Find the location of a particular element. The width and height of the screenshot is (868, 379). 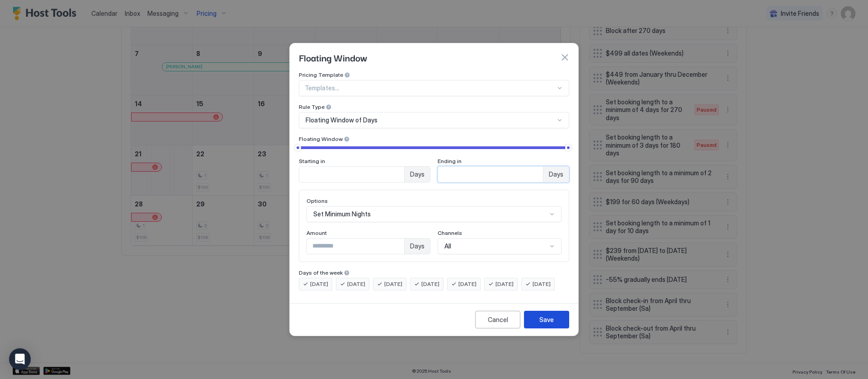

span: Amount is located at coordinates (317, 233).